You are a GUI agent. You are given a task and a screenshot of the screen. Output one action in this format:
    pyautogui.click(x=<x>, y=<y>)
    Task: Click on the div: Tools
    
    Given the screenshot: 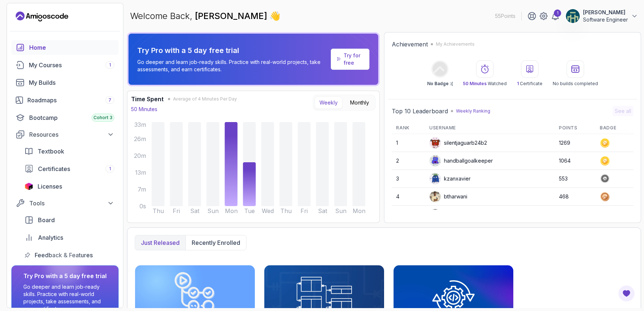 What is the action you would take?
    pyautogui.click(x=72, y=203)
    